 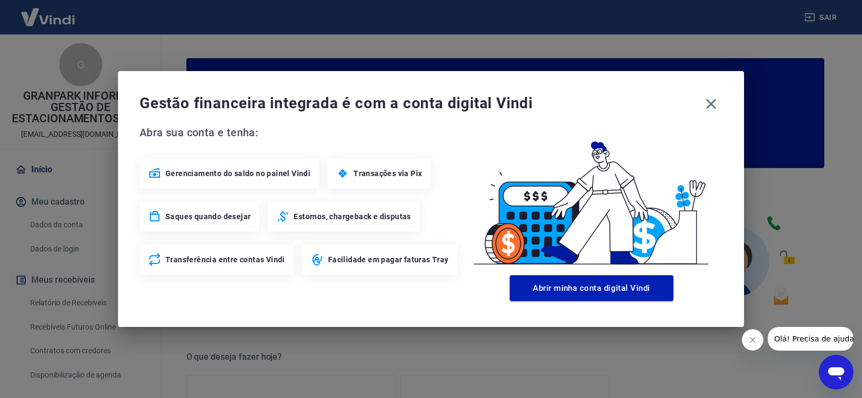 I want to click on span: Facilidade em pagar faturas Tray, so click(x=388, y=260).